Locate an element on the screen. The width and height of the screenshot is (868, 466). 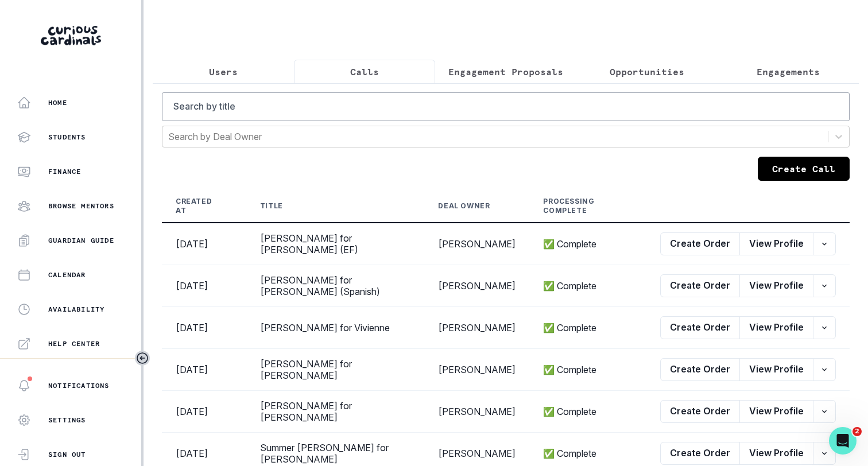
p: Help Center is located at coordinates (74, 344).